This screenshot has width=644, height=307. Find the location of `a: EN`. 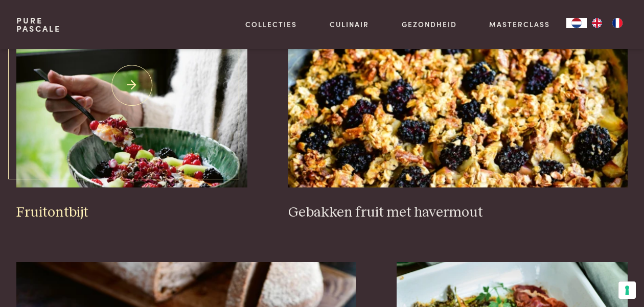

a: EN is located at coordinates (597, 23).